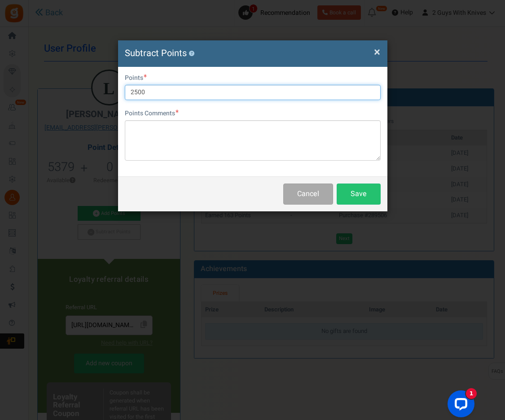 Image resolution: width=505 pixels, height=420 pixels. I want to click on label: Points, so click(135, 78).